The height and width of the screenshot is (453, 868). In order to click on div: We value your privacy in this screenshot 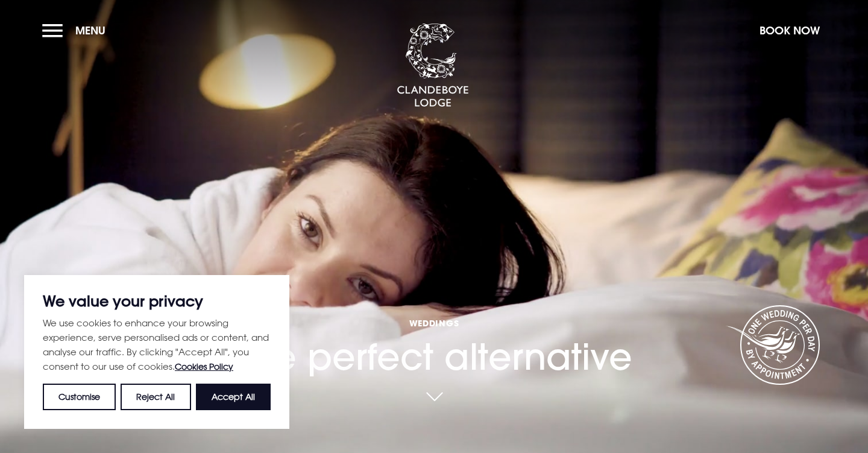, I will do `click(157, 352)`.